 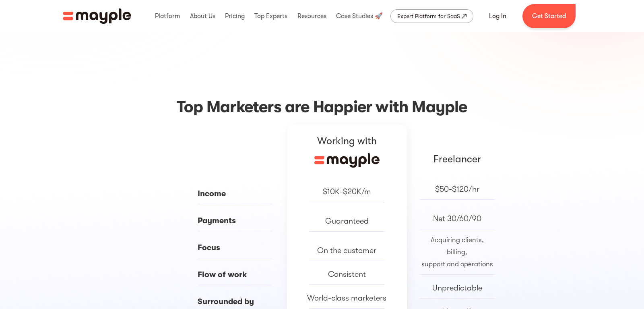 I want to click on a: home, so click(x=97, y=16).